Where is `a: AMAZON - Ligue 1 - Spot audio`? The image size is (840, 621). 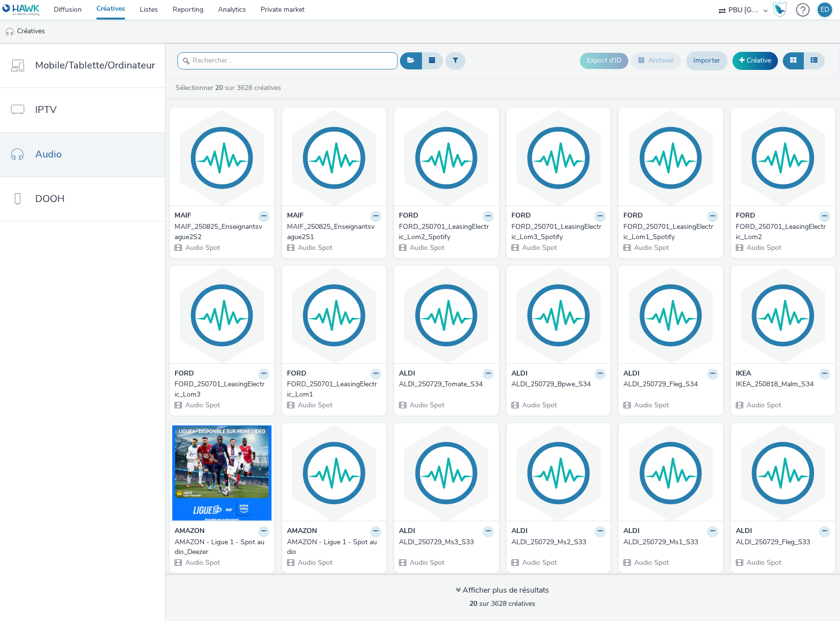
a: AMAZON - Ligue 1 - Spot audio is located at coordinates (335, 547).